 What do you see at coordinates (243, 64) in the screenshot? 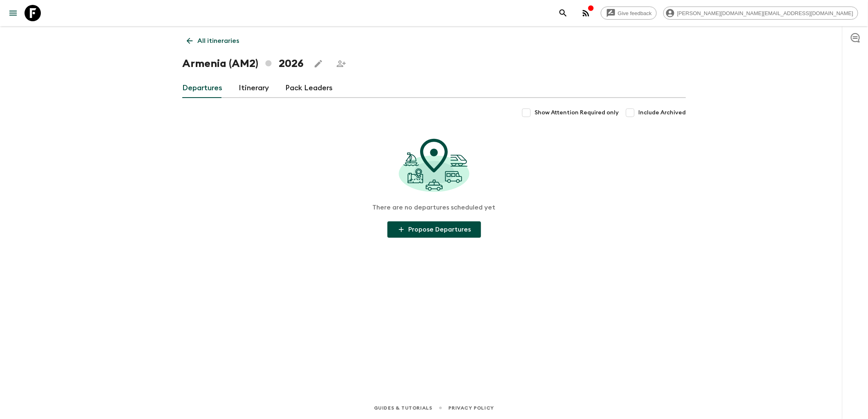
I see `h1: Armenia (AM2) 2026` at bounding box center [243, 64].